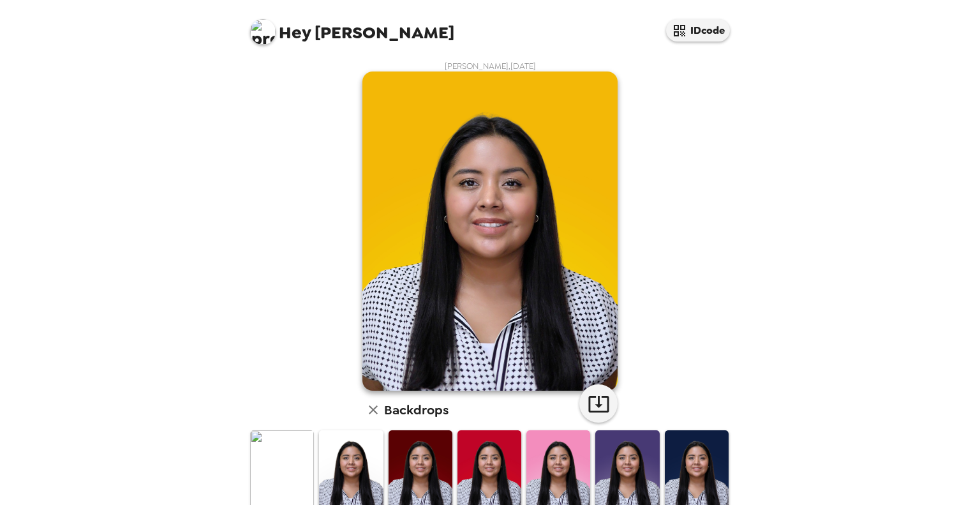 This screenshot has width=980, height=505. What do you see at coordinates (263, 32) in the screenshot?
I see `img: profile pic` at bounding box center [263, 32].